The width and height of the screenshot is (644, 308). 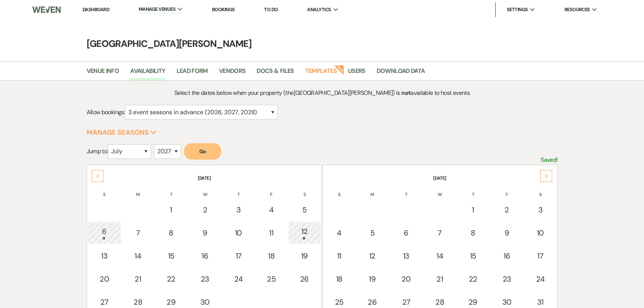 What do you see at coordinates (157, 9) in the screenshot?
I see `span: Manage Venues` at bounding box center [157, 9].